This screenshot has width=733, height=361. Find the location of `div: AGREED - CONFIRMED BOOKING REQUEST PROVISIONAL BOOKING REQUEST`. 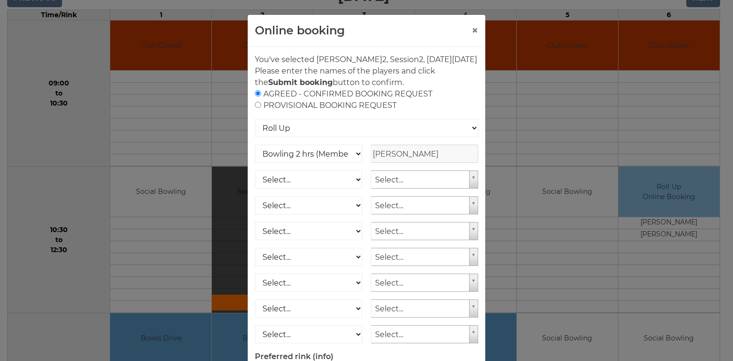

div: AGREED - CONFIRMED BOOKING REQUEST PROVISIONAL BOOKING REQUEST is located at coordinates (367, 100).